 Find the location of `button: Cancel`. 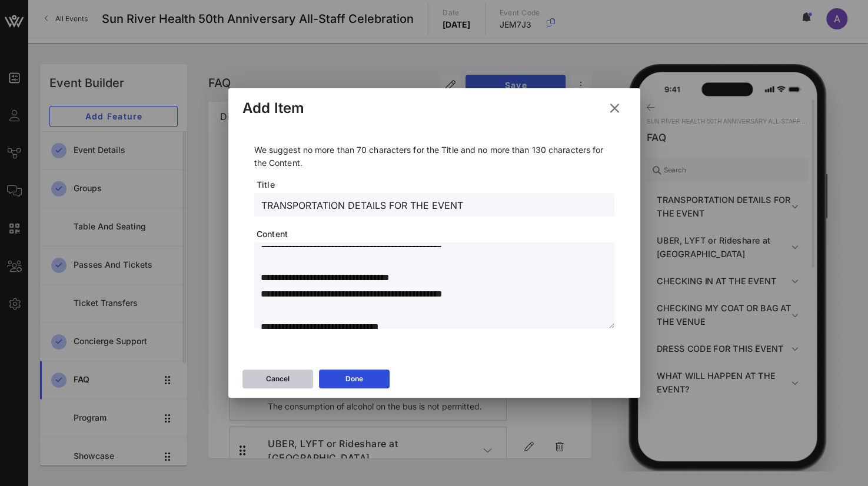

button: Cancel is located at coordinates (278, 379).